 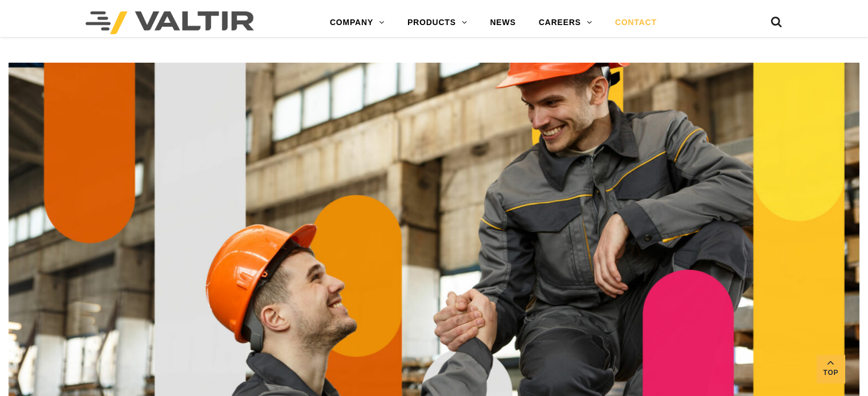 I want to click on a: COMPANY, so click(x=358, y=23).